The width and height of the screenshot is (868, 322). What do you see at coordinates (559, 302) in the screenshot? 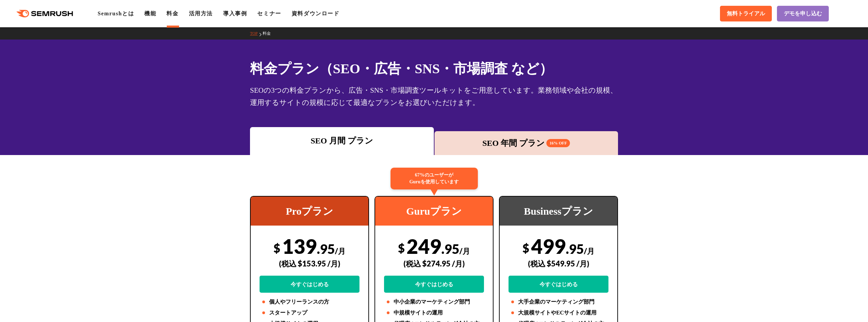
I see `li: 大手企業のマーケティング部門` at bounding box center [559, 302].